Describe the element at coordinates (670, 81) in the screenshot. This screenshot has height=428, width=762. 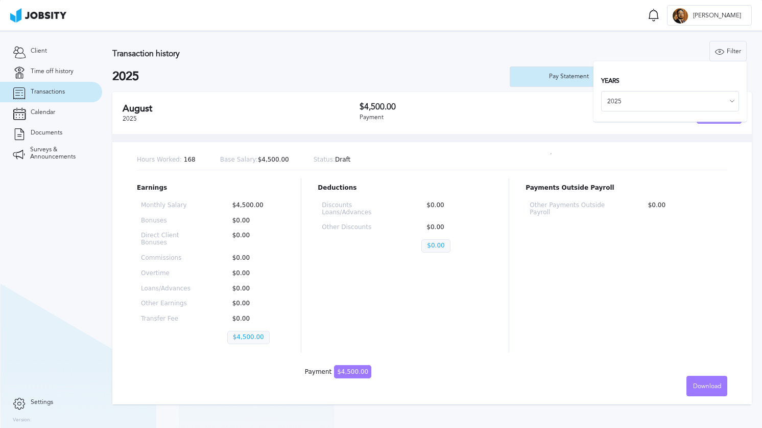
I see `h3: Years` at that location.